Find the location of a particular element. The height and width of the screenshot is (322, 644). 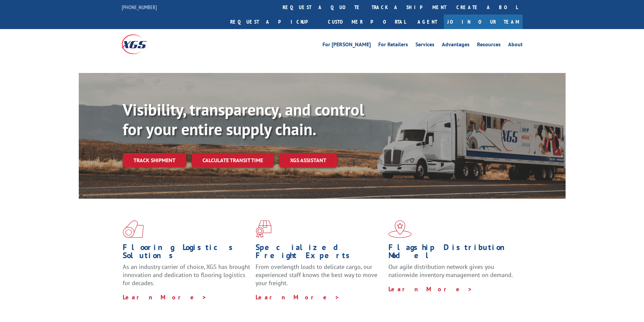

h1: Specialized Freight Experts is located at coordinates (320, 253).